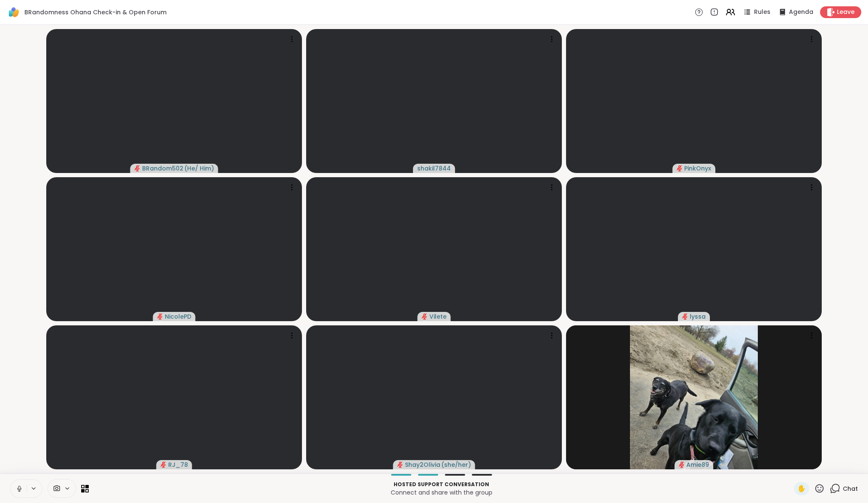  I want to click on span: Amie89, so click(698, 464).